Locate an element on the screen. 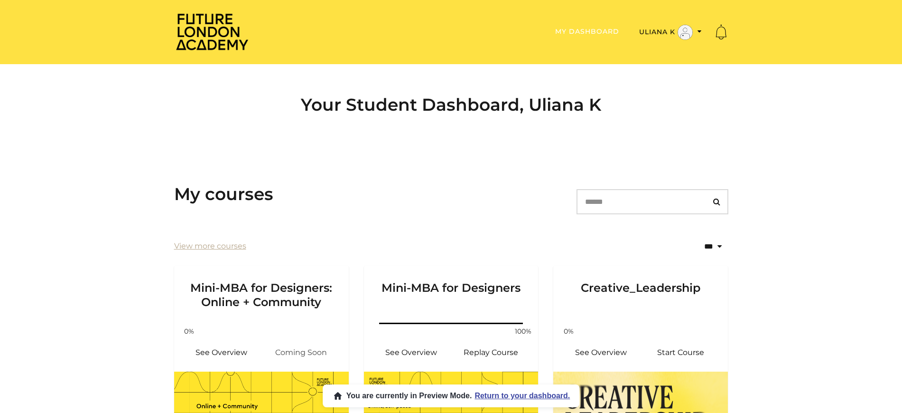 The width and height of the screenshot is (902, 413). h2: Your Student Dashboard, Uliana K is located at coordinates (451, 104).